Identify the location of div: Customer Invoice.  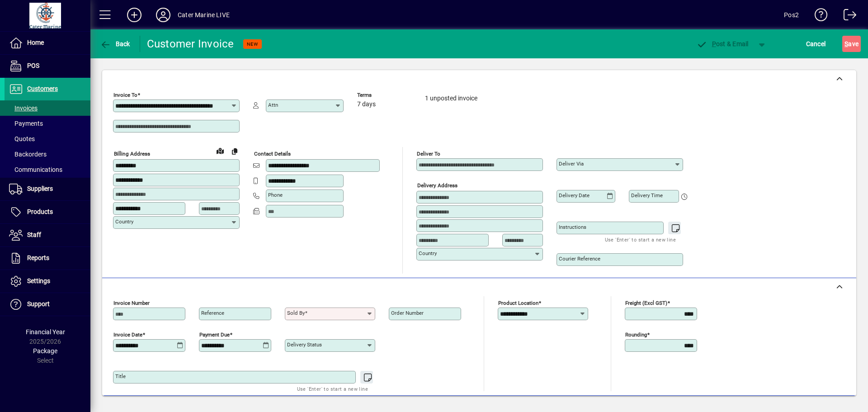
(190, 44).